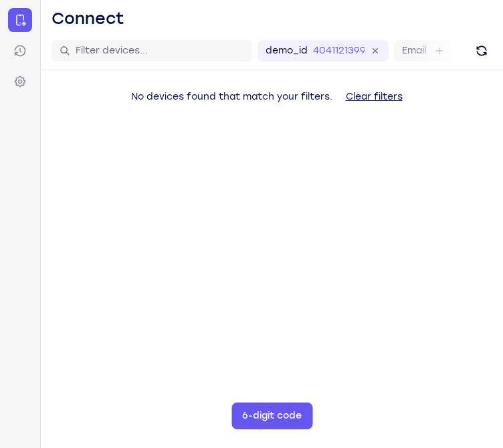  What do you see at coordinates (286, 51) in the screenshot?
I see `label: demo_id` at bounding box center [286, 51].